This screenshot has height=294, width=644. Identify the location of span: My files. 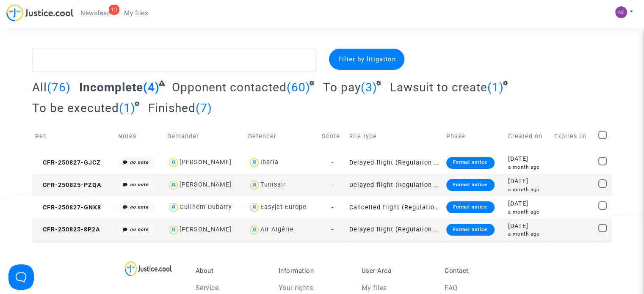
(136, 13).